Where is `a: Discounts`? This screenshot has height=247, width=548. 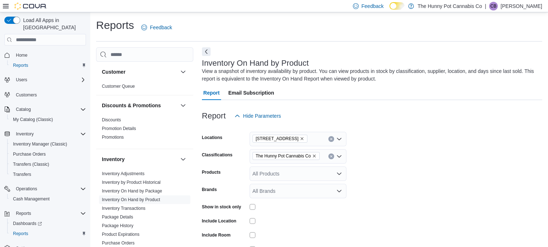
a: Discounts is located at coordinates (111, 120).